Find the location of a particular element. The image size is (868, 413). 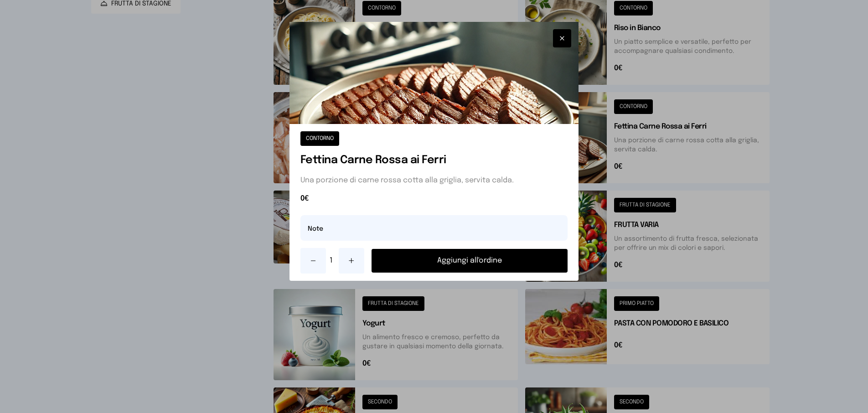

span: 1 is located at coordinates (332, 261).